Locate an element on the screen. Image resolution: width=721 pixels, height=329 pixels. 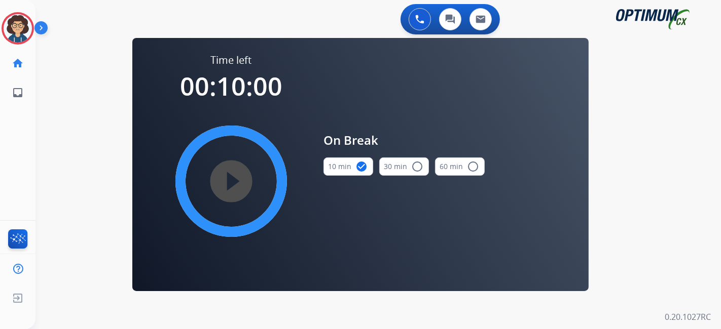
p: 0.20.1027RC is located at coordinates (687, 317).